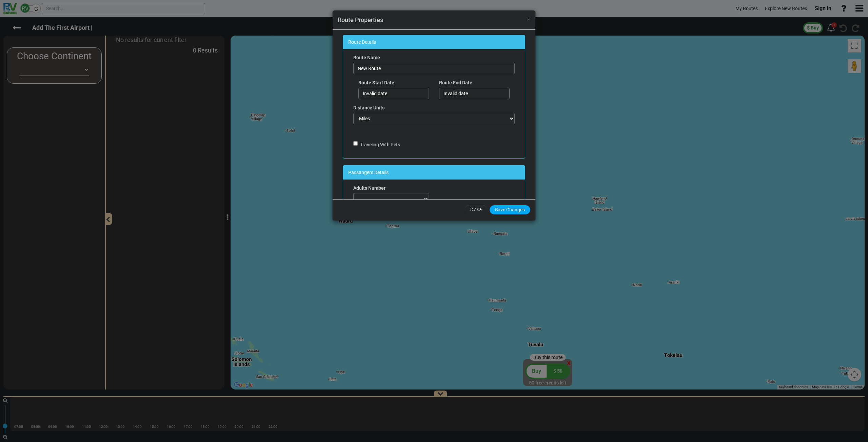 This screenshot has height=442, width=868. Describe the element at coordinates (377, 83) in the screenshot. I see `label: Route Start Date` at that location.